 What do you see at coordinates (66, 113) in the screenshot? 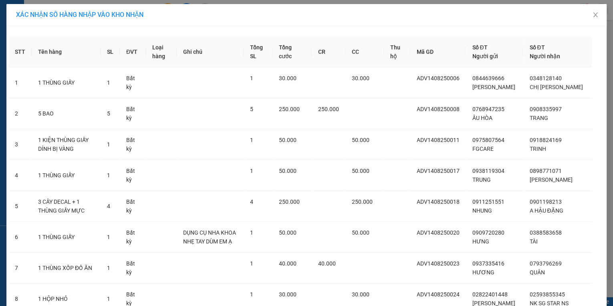
I see `td: 5 BAO` at bounding box center [66, 113].